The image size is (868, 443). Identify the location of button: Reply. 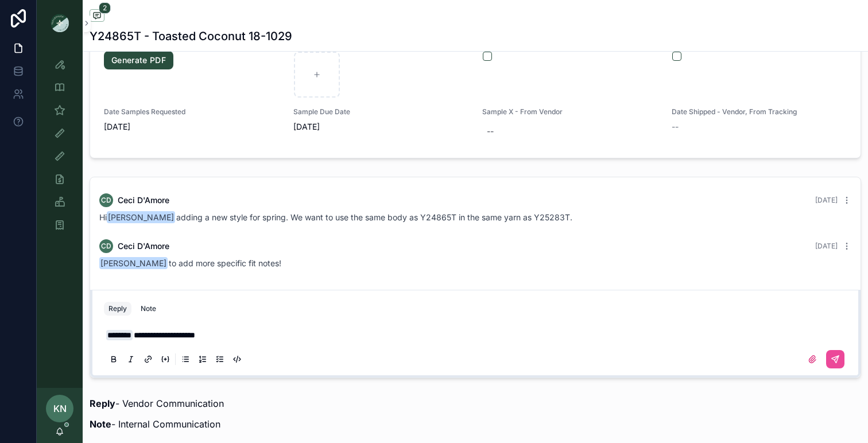
(117, 309).